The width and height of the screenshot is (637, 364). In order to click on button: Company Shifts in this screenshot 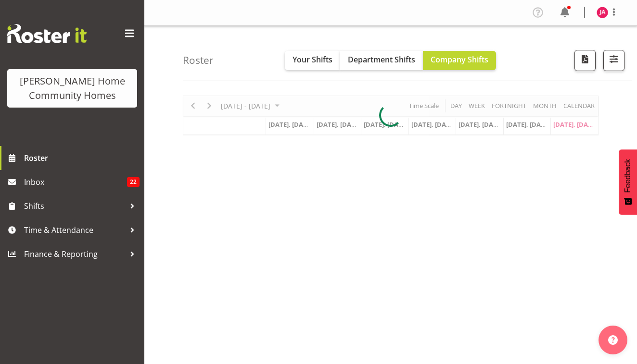, I will do `click(460, 61)`.